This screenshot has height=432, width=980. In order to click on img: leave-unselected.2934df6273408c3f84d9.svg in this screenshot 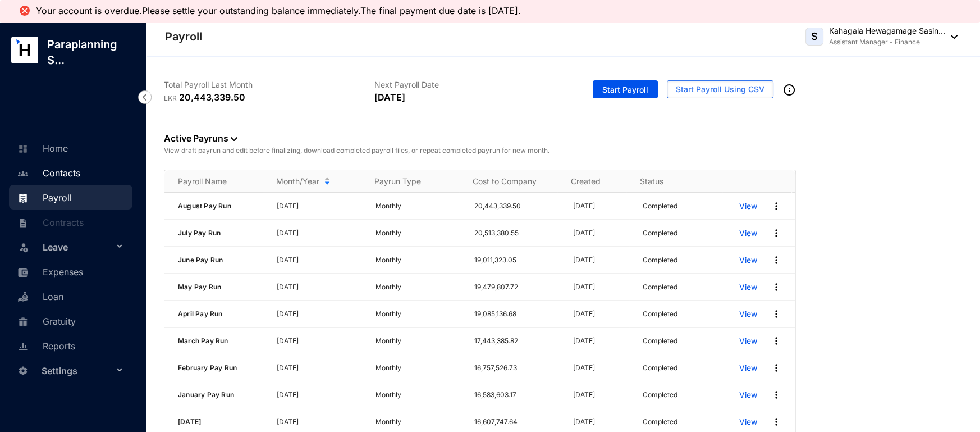, I will do `click(24, 247)`.